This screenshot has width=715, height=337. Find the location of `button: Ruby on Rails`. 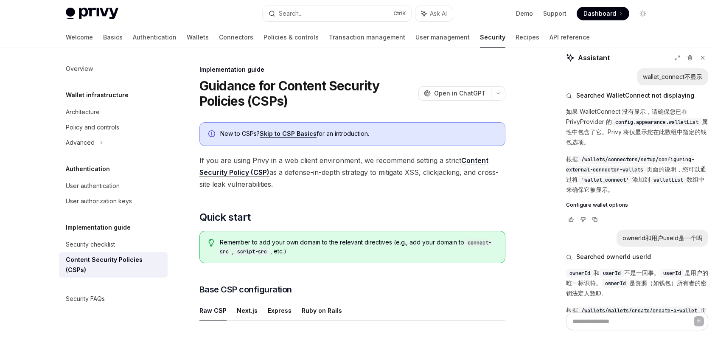

button: Ruby on Rails is located at coordinates (322, 310).